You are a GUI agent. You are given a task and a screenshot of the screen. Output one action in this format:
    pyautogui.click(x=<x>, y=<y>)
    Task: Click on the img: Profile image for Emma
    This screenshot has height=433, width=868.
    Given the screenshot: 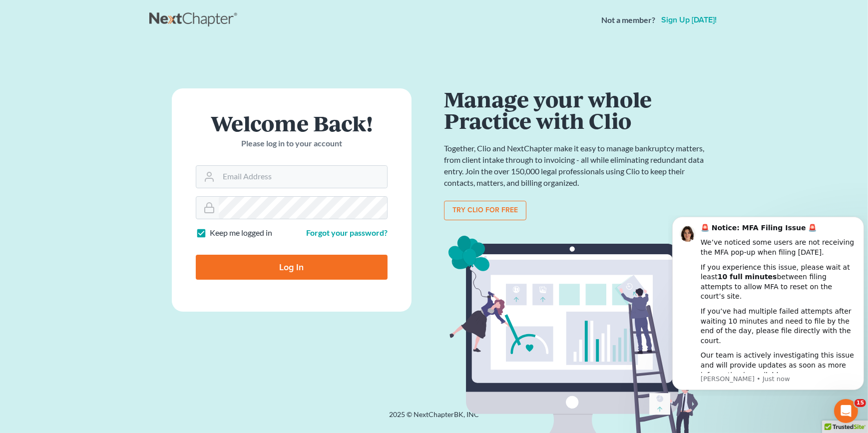 What is the action you would take?
    pyautogui.click(x=19, y=19)
    